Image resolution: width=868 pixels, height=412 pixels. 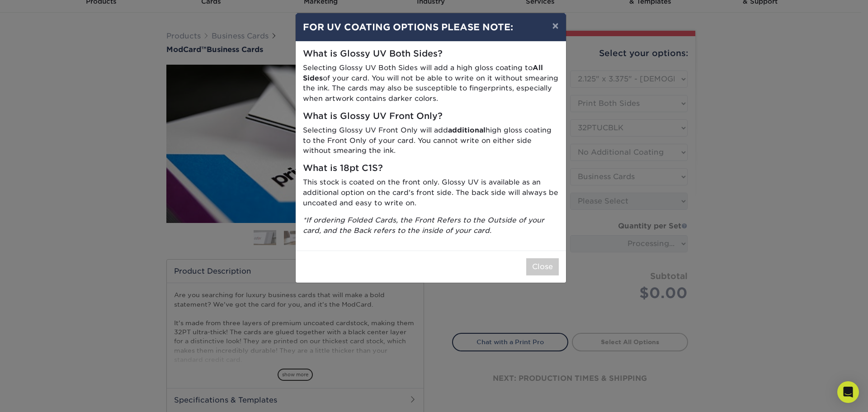 What do you see at coordinates (431, 54) in the screenshot?
I see `h5: What is Glossy UV Both Sides?` at bounding box center [431, 54].